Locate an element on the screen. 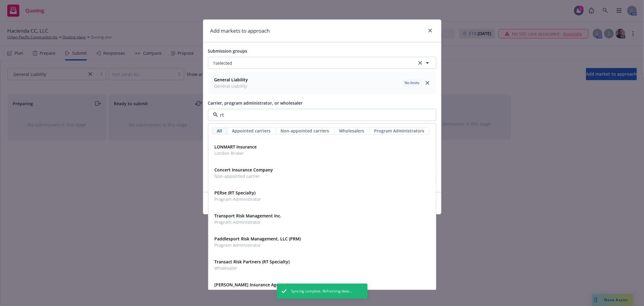 This screenshot has width=644, height=306. span: Appointed carriers is located at coordinates (252, 131).